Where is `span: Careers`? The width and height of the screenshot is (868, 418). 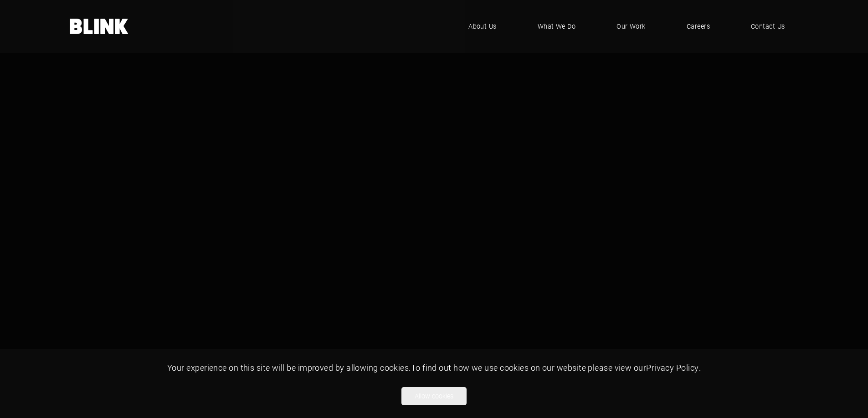
span: Careers is located at coordinates (698, 27).